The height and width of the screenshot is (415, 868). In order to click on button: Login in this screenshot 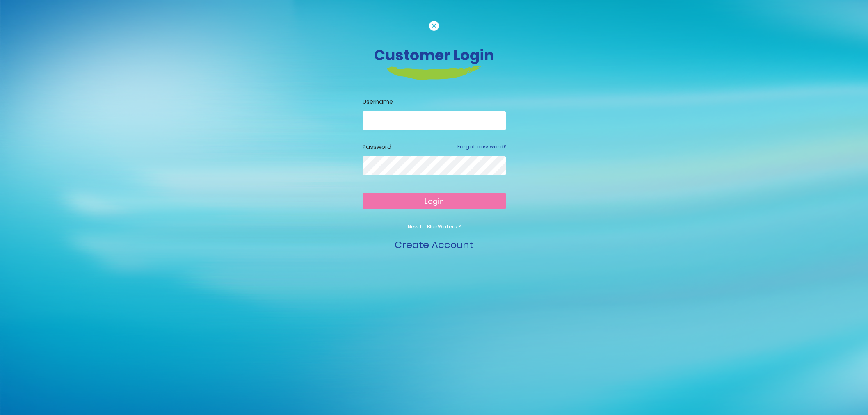, I will do `click(434, 201)`.